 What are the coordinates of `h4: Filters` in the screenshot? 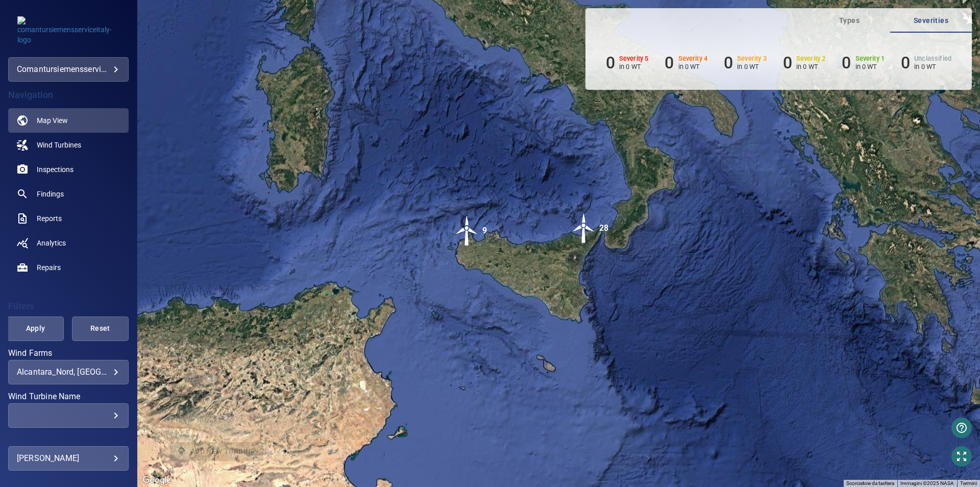 It's located at (69, 306).